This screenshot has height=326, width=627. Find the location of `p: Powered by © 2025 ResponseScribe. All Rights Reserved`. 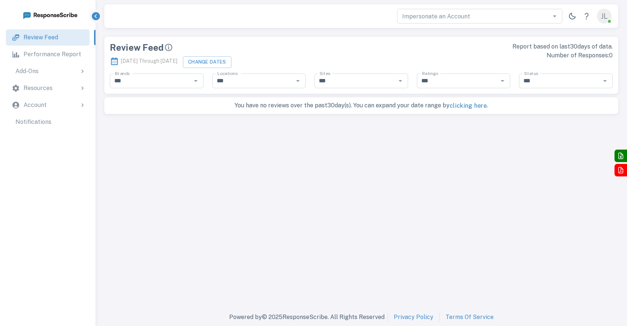

p: Powered by © 2025 ResponseScribe. All Rights Reserved is located at coordinates (307, 317).